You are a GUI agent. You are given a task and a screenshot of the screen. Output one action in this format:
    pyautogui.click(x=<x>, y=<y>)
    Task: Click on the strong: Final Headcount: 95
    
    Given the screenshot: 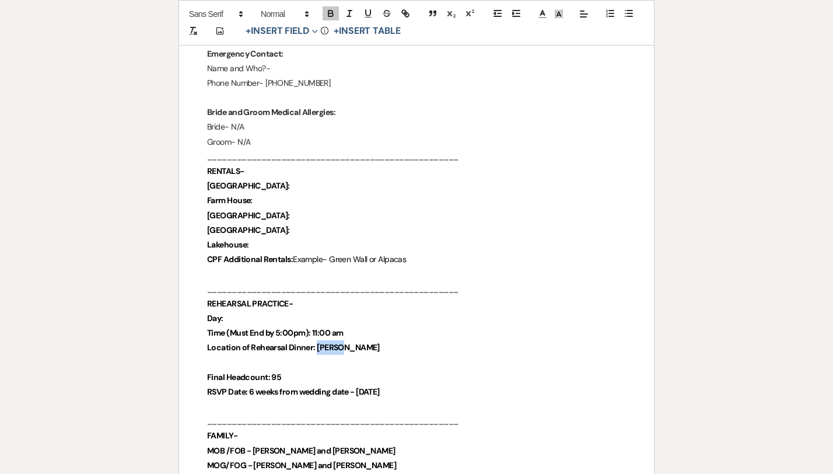 What is the action you would take?
    pyautogui.click(x=244, y=377)
    